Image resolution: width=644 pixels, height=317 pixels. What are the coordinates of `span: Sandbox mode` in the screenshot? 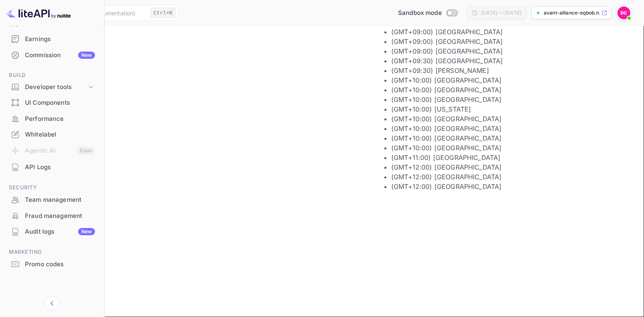 It's located at (420, 13).